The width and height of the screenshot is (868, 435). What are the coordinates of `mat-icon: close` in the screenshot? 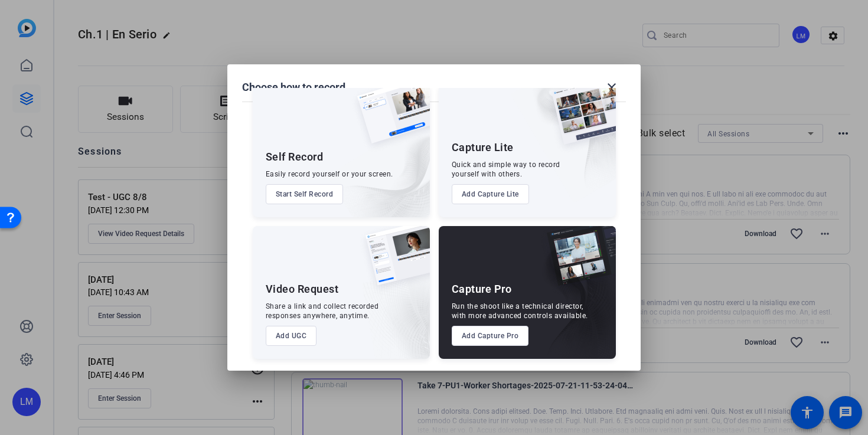 It's located at (612, 88).